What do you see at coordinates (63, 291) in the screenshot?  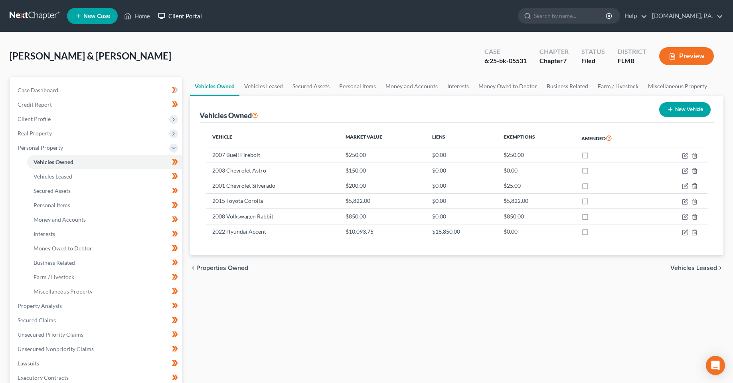 I see `span: Miscellaneous Property` at bounding box center [63, 291].